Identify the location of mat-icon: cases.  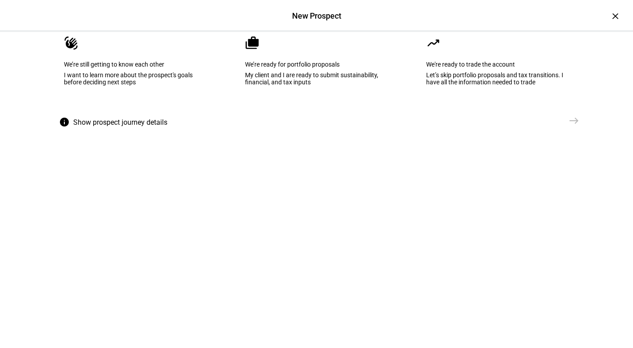
(252, 43).